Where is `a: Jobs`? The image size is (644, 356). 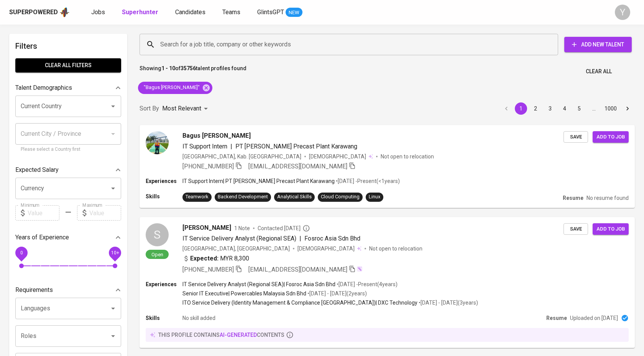 a: Jobs is located at coordinates (99, 12).